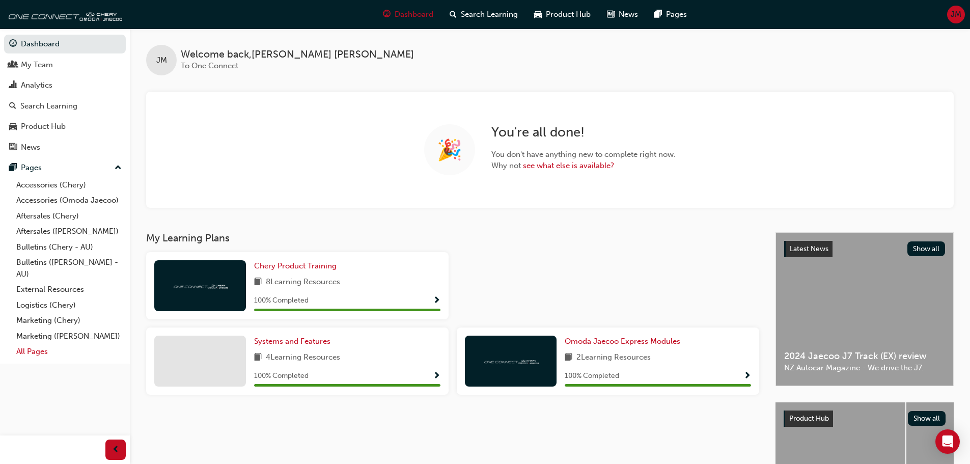 This screenshot has height=464, width=970. I want to click on a: Omoda Jaecoo Express Modules, so click(624, 341).